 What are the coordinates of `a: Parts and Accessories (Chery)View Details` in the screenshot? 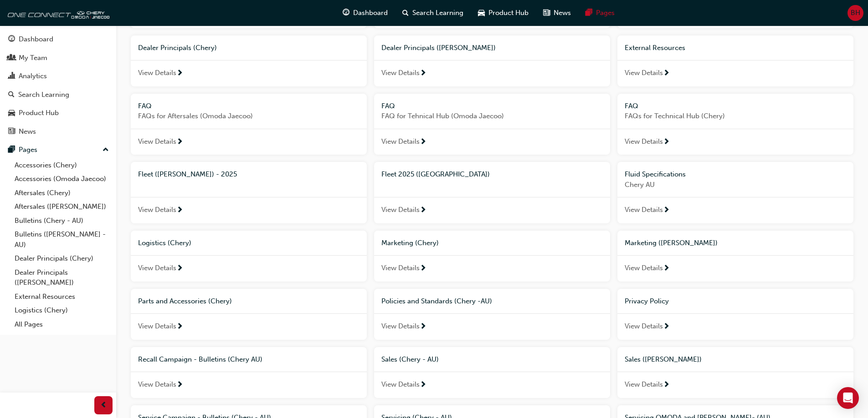 It's located at (249, 314).